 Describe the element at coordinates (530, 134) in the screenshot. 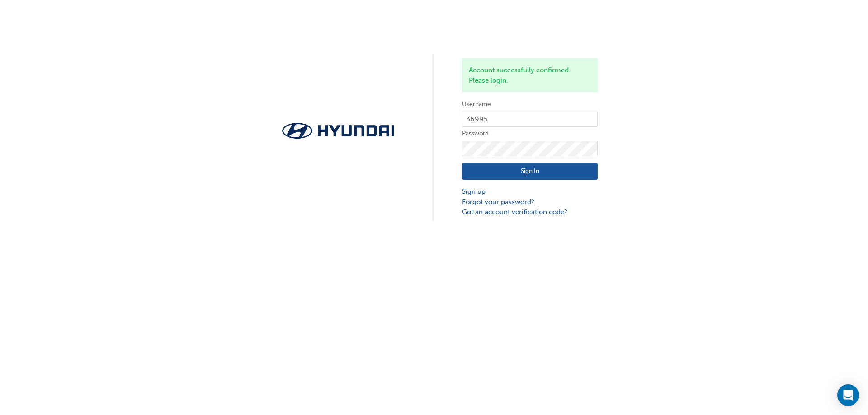

I see `label: Password` at that location.